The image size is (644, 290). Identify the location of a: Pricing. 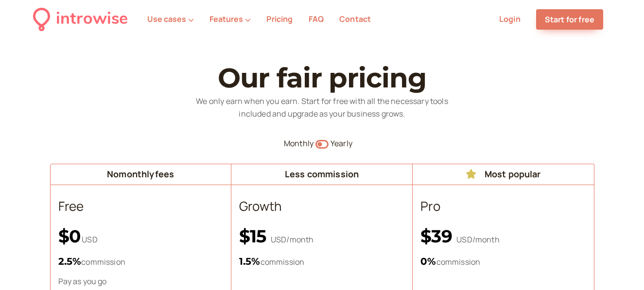
(279, 19).